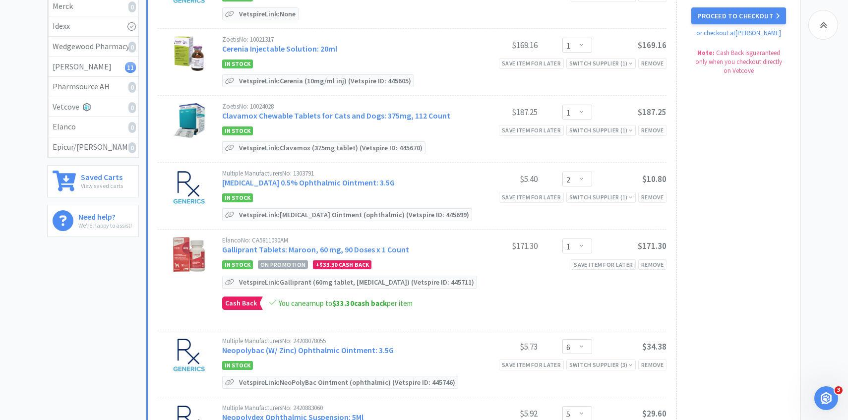 The image size is (848, 420). What do you see at coordinates (347, 382) in the screenshot?
I see `p: Vetspire Link: NeoPolyBac Ointment (ophthalmic) (Vetspire ID: 445746)` at bounding box center [347, 382].